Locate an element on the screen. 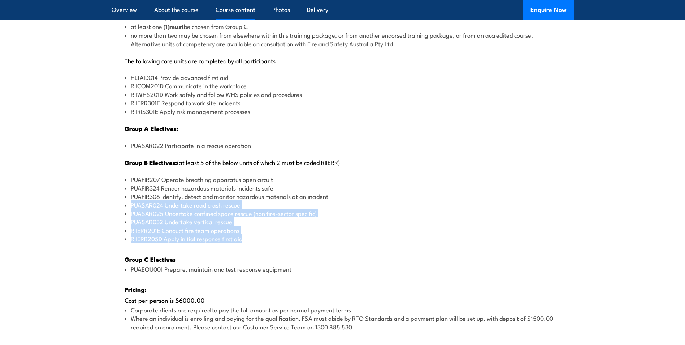 The image size is (685, 345). li: Corporate clients are required to pay the full amount as per normal payment terms. is located at coordinates (343, 309).